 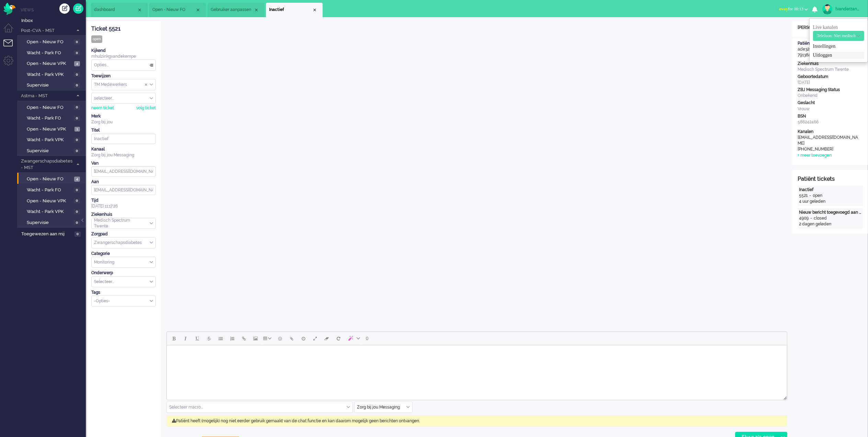 I want to click on div: 2 dagen geleden, so click(x=830, y=224).